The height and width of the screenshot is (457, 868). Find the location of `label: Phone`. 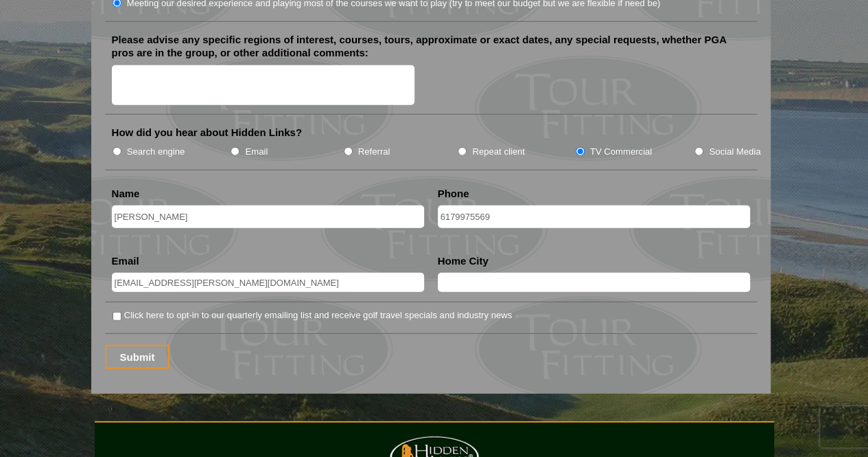

label: Phone is located at coordinates (454, 194).